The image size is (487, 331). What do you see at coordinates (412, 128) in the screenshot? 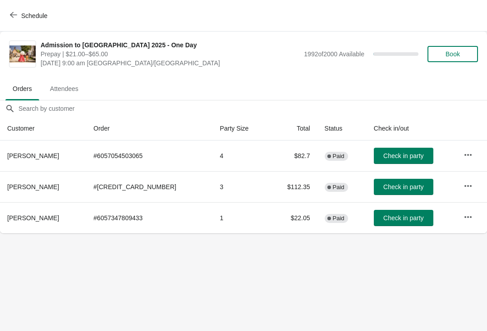
I see `th: Check in/out` at bounding box center [412, 128].